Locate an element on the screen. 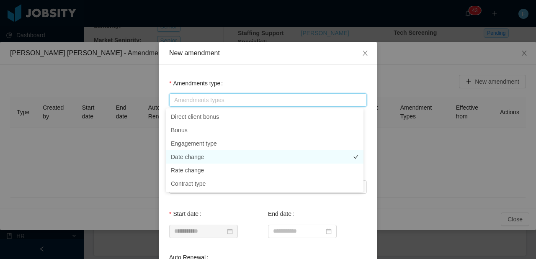 The width and height of the screenshot is (536, 259). div: Amendments types is located at coordinates (266, 100).